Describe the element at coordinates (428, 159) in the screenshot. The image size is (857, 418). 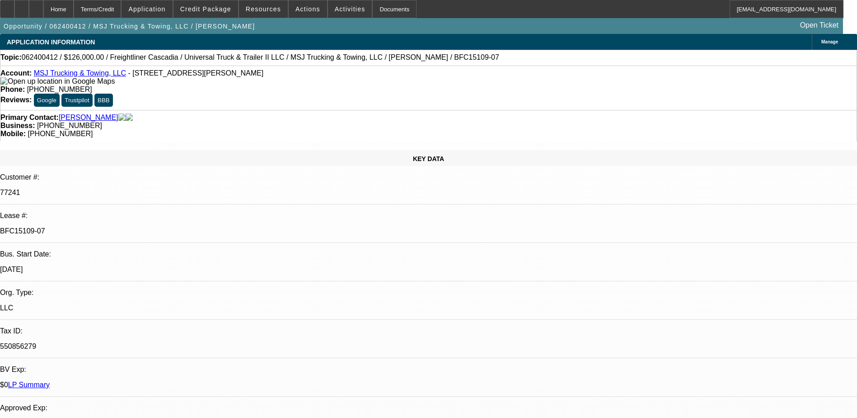
I see `span: KEY DATA` at that location.